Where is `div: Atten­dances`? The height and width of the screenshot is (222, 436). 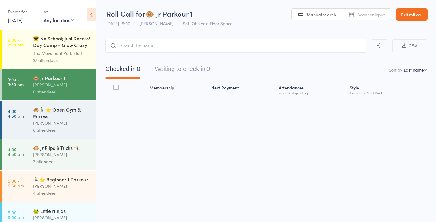 div: Atten­dances is located at coordinates (312, 89).